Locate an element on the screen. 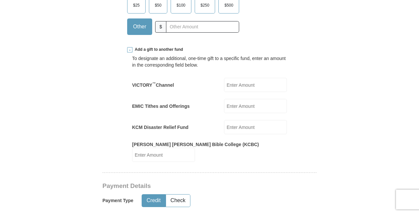 Image resolution: width=419 pixels, height=214 pixels. sup: ™ is located at coordinates (154, 83).